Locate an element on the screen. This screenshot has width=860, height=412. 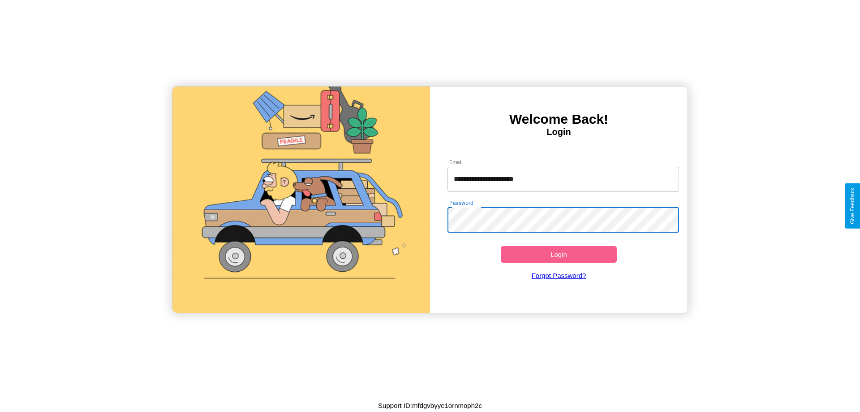
div: Give Feedback is located at coordinates (853, 206).